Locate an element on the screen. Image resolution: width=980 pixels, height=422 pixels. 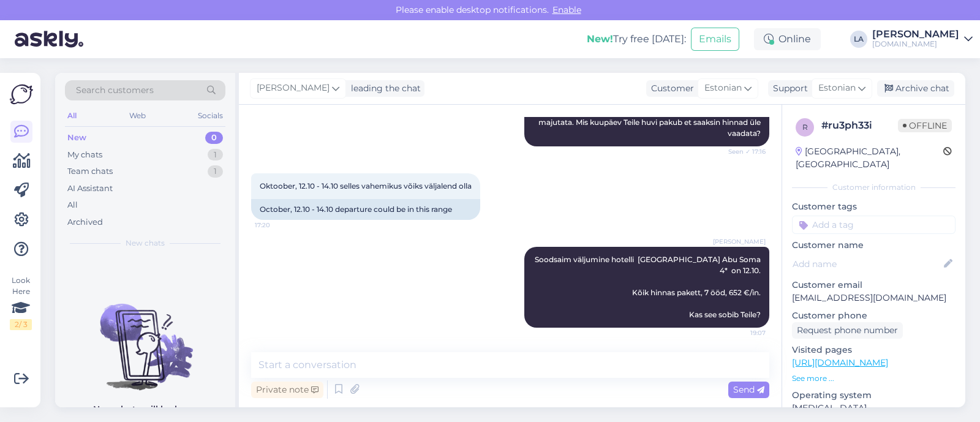
span: 17:20 is located at coordinates (277, 225).